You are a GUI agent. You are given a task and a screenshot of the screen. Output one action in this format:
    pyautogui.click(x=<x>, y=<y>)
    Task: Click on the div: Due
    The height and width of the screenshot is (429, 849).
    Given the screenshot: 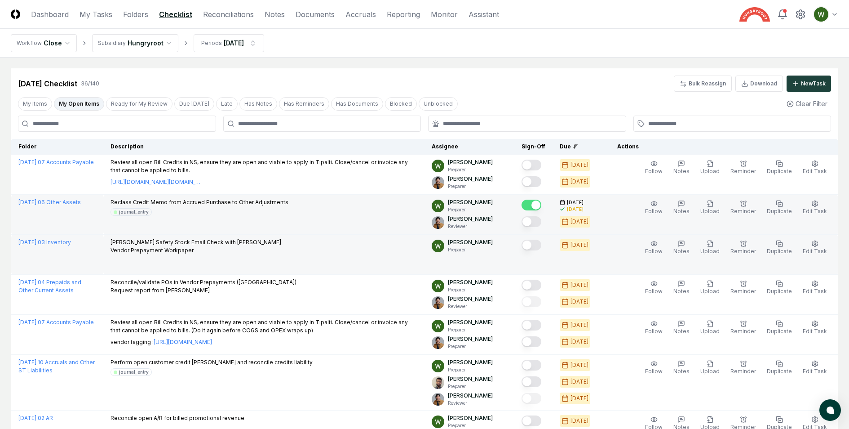 What is the action you would take?
    pyautogui.click(x=578, y=146)
    